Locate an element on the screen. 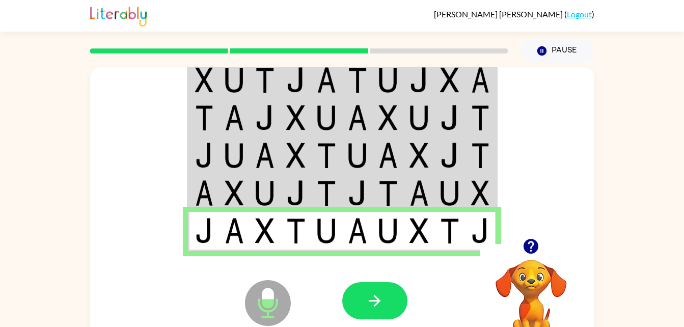 The image size is (684, 327). a: Logout is located at coordinates (579, 14).